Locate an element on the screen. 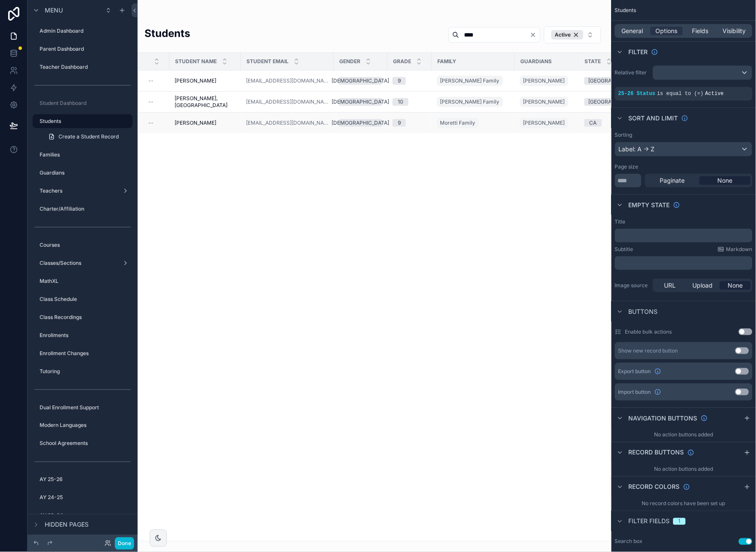 This screenshot has width=756, height=552. a: CA is located at coordinates (615, 123).